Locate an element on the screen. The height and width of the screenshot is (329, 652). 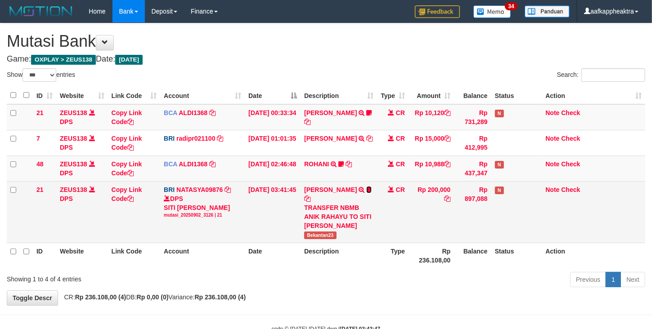
a: Copy Rp 15,000 to clipboard is located at coordinates (447, 139).